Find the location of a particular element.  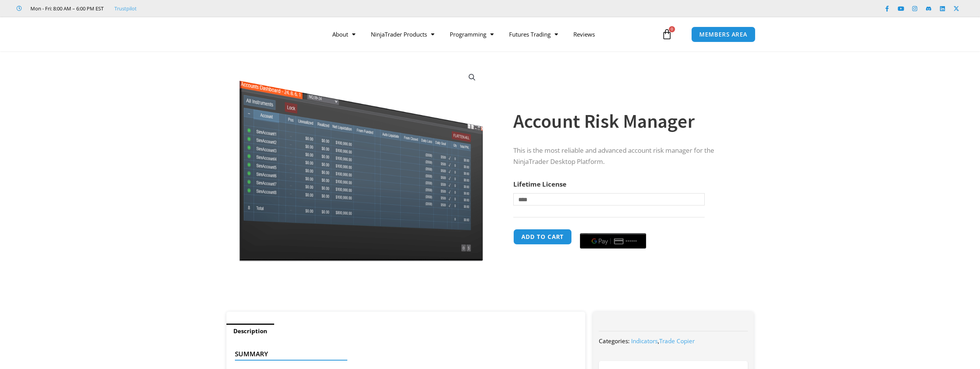

a: Futures Trading is located at coordinates (534, 34).